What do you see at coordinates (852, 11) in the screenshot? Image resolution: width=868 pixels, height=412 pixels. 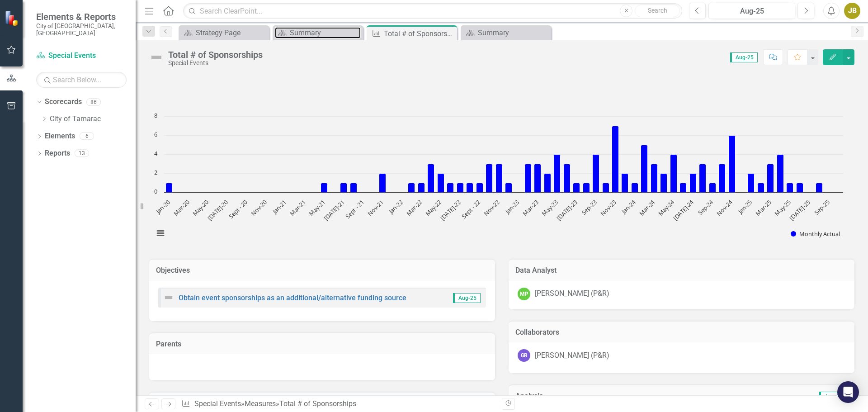 I see `div: JB` at bounding box center [852, 11].